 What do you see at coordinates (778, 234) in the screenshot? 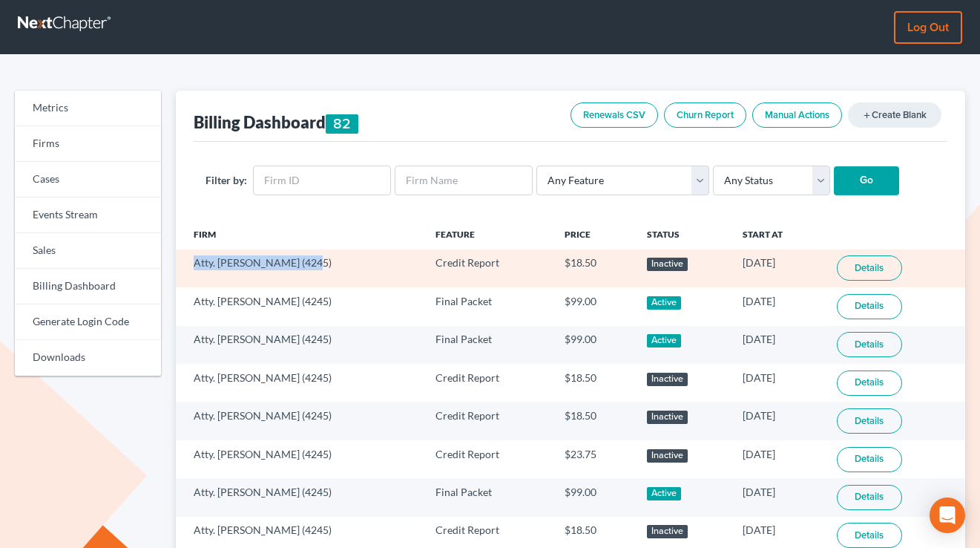
I see `th: Start At` at bounding box center [778, 234].